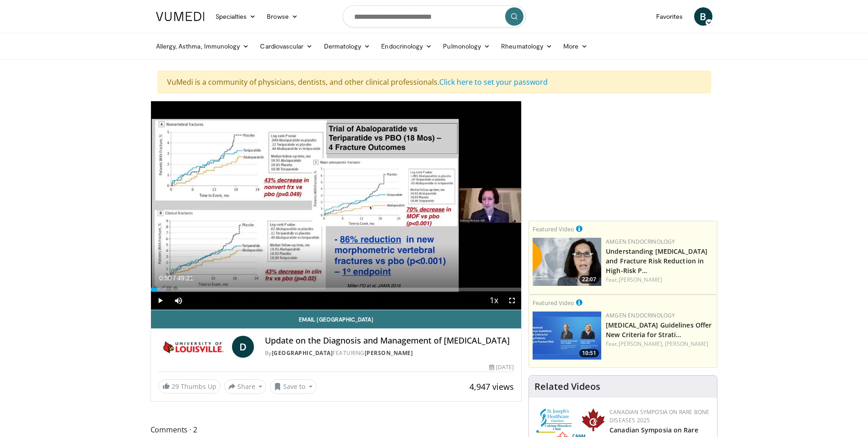  What do you see at coordinates (293, 386) in the screenshot?
I see `button: Save to` at bounding box center [293, 386].